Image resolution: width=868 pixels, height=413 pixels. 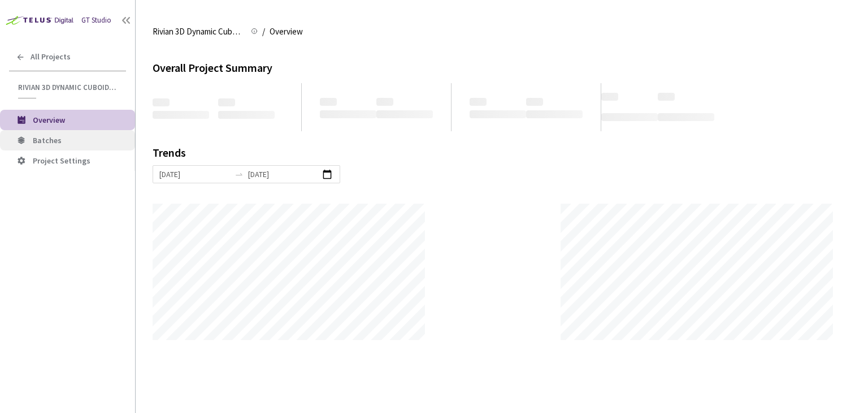 I want to click on span: to, so click(x=239, y=174).